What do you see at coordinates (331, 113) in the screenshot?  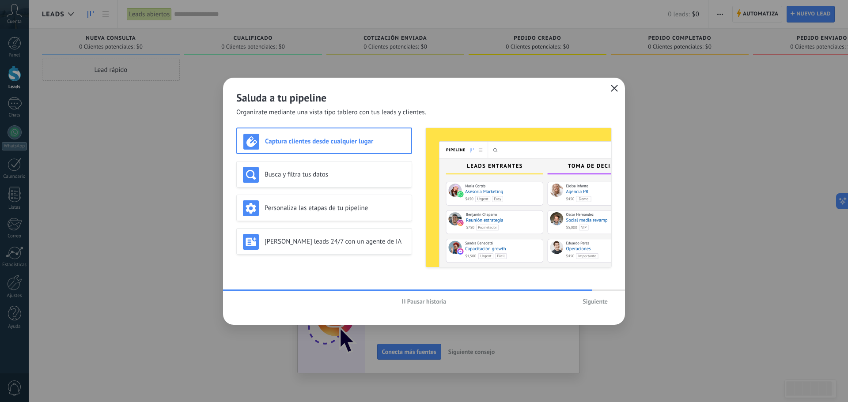 I see `span: Organízate mediante una vista tipo tablero con tus leads y clientes.` at bounding box center [331, 113].